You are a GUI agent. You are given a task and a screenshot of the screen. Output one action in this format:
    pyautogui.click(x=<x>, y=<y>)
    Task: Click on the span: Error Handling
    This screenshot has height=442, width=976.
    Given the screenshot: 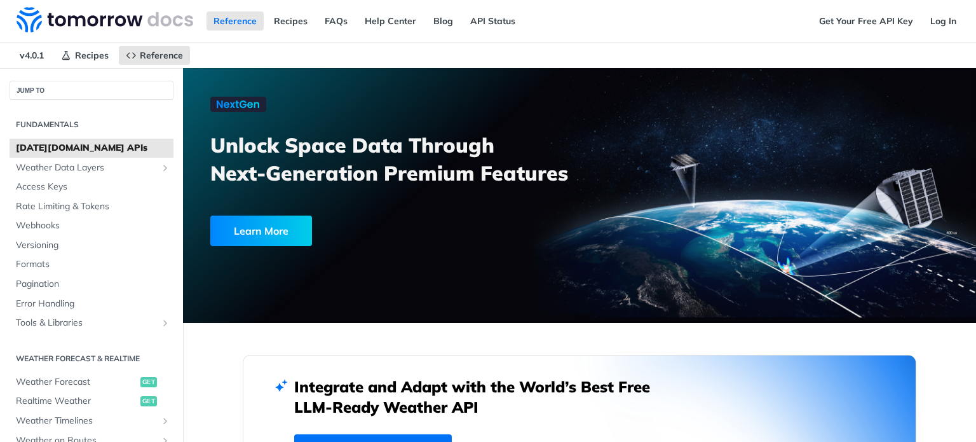 What is the action you would take?
    pyautogui.click(x=93, y=304)
    